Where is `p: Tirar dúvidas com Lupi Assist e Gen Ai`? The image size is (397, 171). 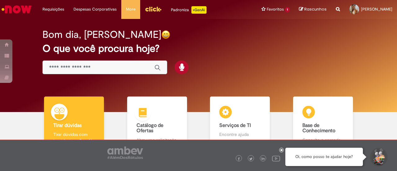
p: Tirar dúvidas com Lupi Assist e Gen Ai is located at coordinates (74, 137).